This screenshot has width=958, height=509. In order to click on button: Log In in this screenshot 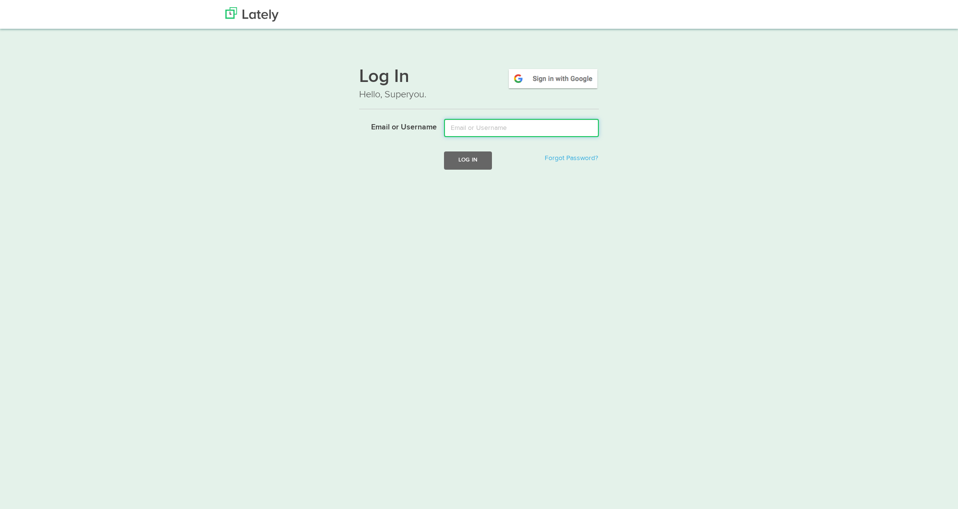, I will do `click(468, 160)`.